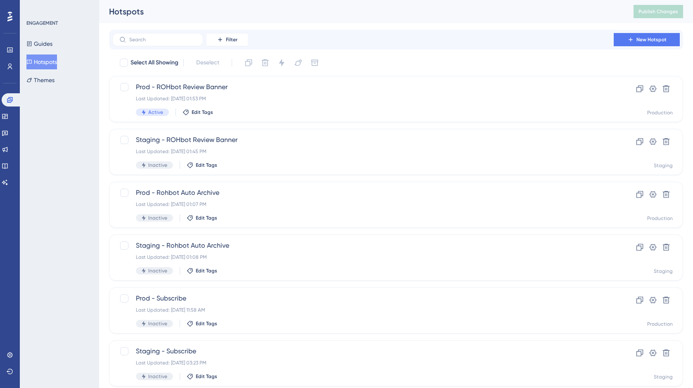 The image size is (693, 388). What do you see at coordinates (363, 193) in the screenshot?
I see `span: Prod - Rohbot Auto Archive` at bounding box center [363, 193].